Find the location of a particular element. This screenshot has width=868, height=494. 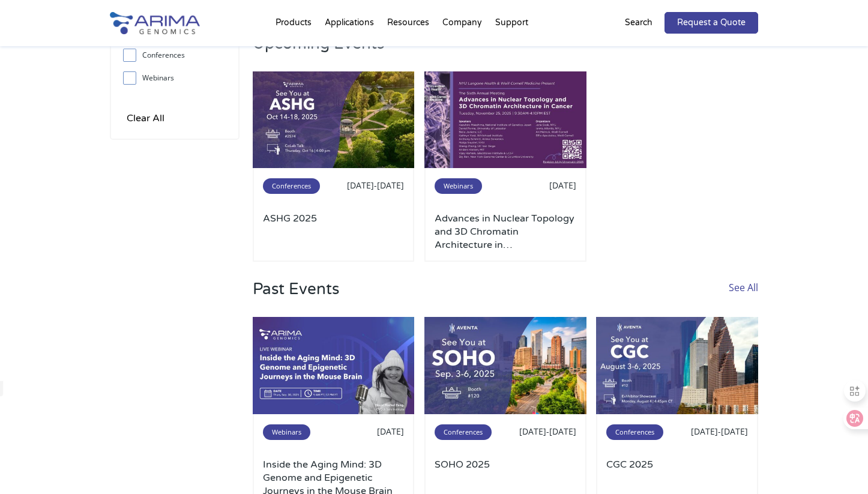

img: Arima-Genomics-logo is located at coordinates (155, 23).